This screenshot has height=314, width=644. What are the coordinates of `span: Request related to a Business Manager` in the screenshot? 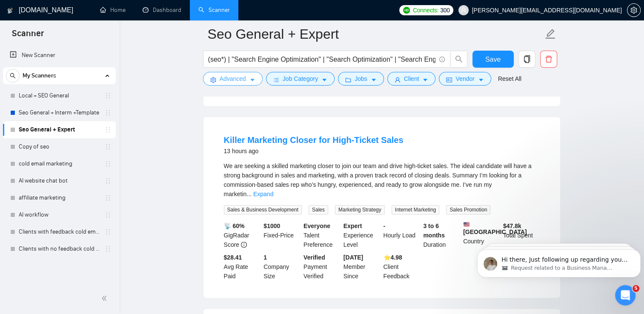 It's located at (89, 36).